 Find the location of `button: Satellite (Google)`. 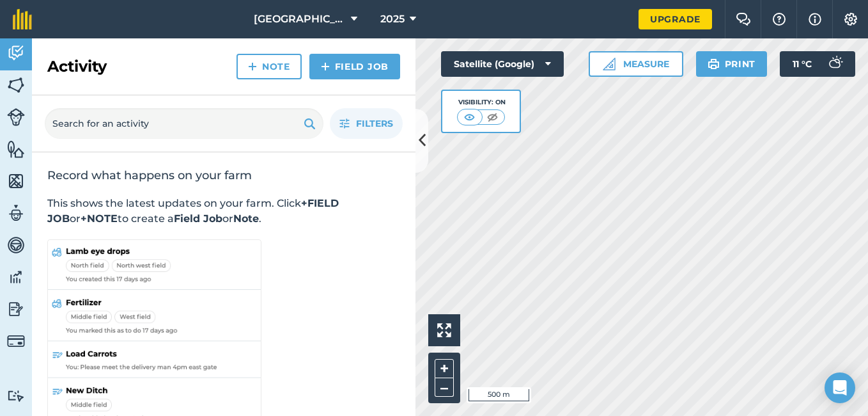

button: Satellite (Google) is located at coordinates (502, 64).